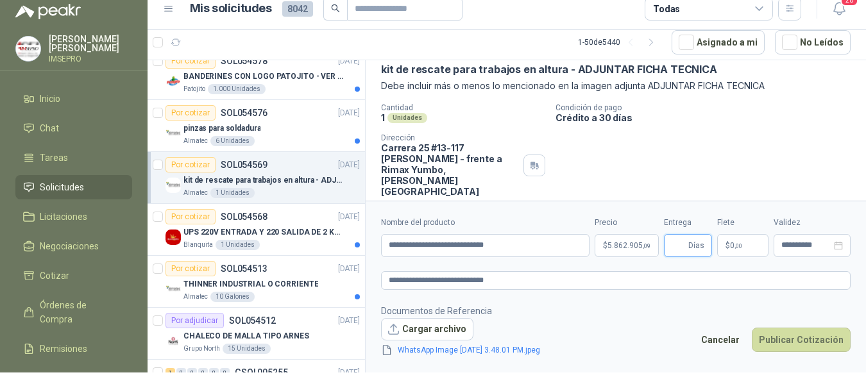 The width and height of the screenshot is (866, 384). I want to click on p: SOL054513, so click(244, 269).